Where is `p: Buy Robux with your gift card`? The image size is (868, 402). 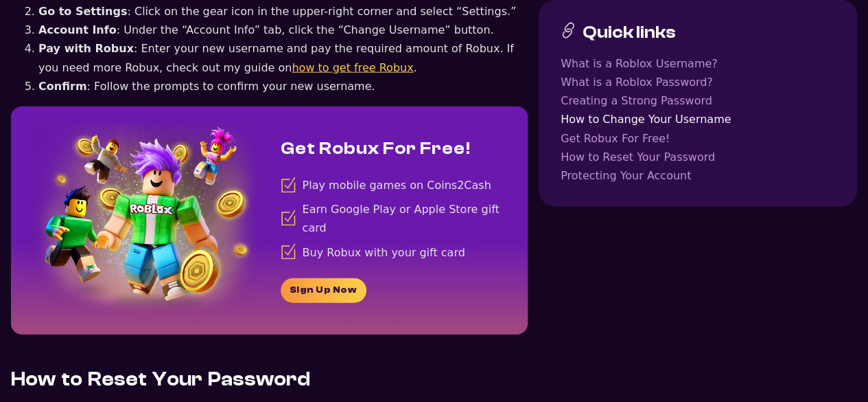 p: Buy Robux with your gift card is located at coordinates (383, 252).